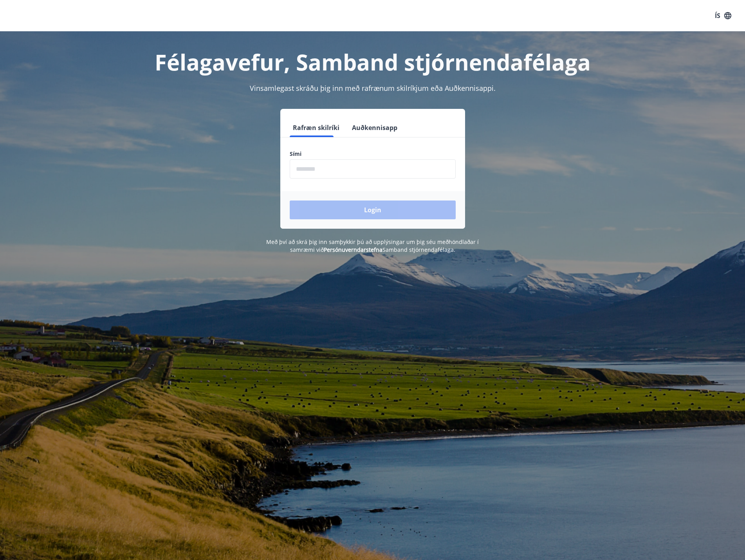  I want to click on label: Sími, so click(372, 154).